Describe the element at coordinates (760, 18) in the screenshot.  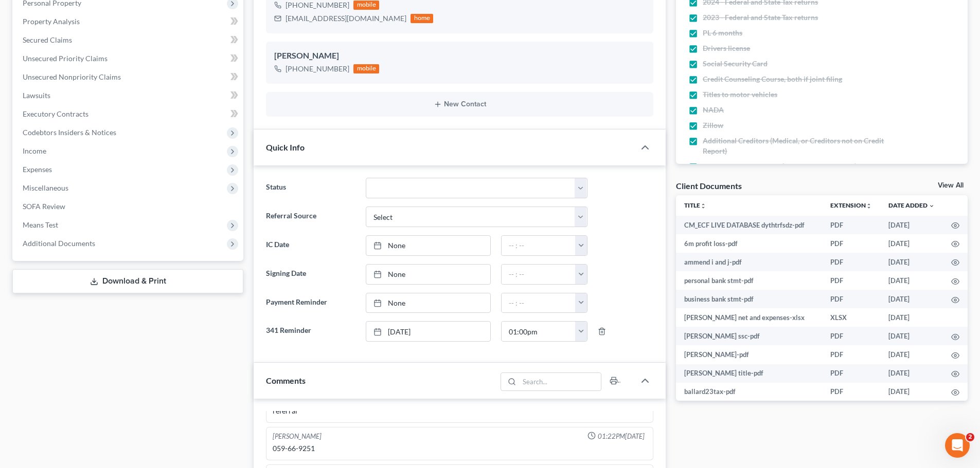
I see `span: 2023 - Federal and State Tax returns` at that location.